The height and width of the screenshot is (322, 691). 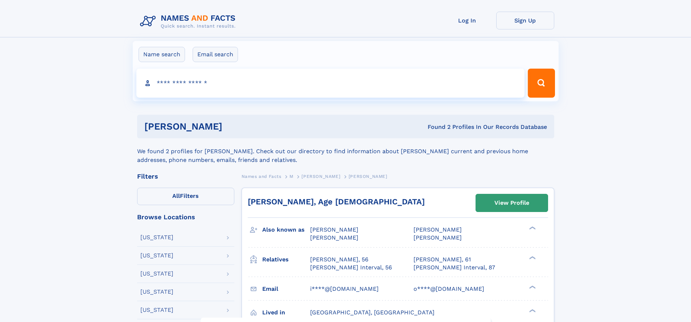 I want to click on button: Search Button, so click(x=541, y=83).